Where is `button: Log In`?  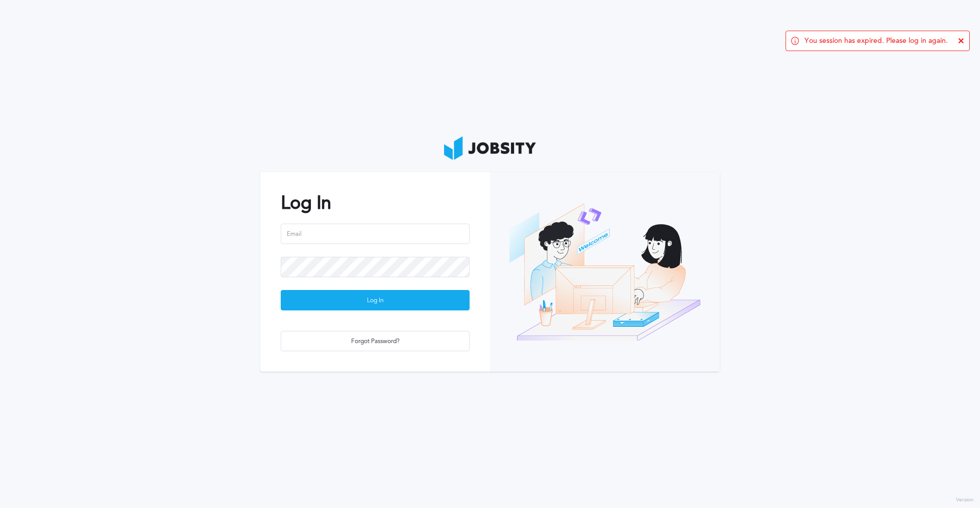
button: Log In is located at coordinates (376, 300).